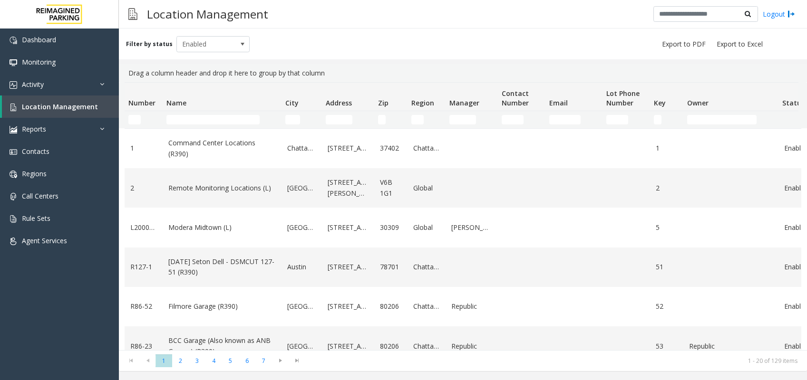 Image resolution: width=807 pixels, height=380 pixels. Describe the element at coordinates (222, 307) in the screenshot. I see `a: Filmore Garage (R390)` at that location.